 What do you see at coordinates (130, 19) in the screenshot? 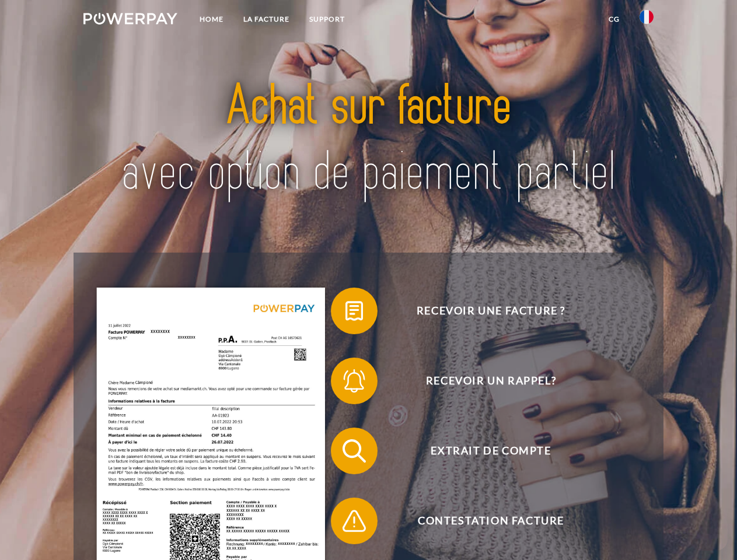
I see `img: logo-powerpay-white.svg` at bounding box center [130, 19].